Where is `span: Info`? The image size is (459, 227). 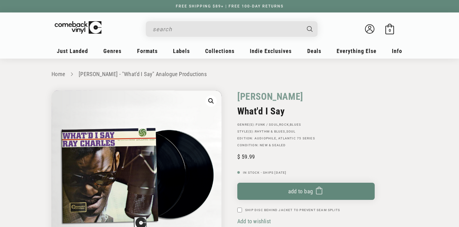
span: Info is located at coordinates (397, 51).